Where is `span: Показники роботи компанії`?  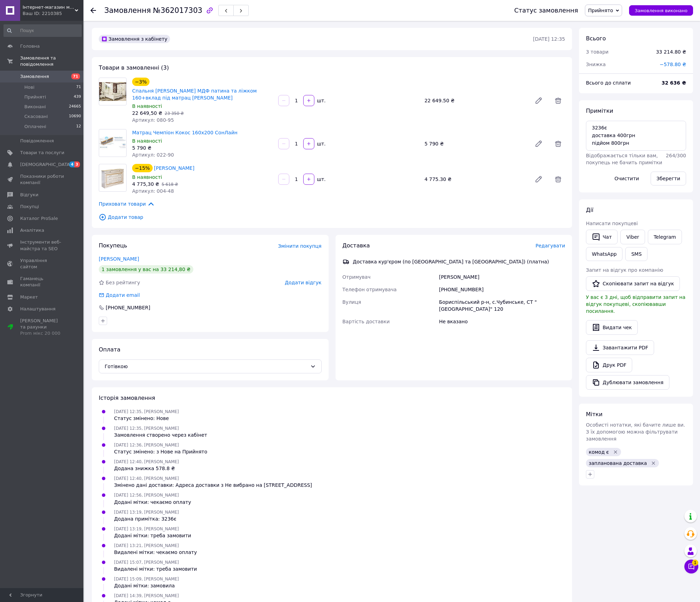 span: Показники роботи компанії is located at coordinates (42, 179).